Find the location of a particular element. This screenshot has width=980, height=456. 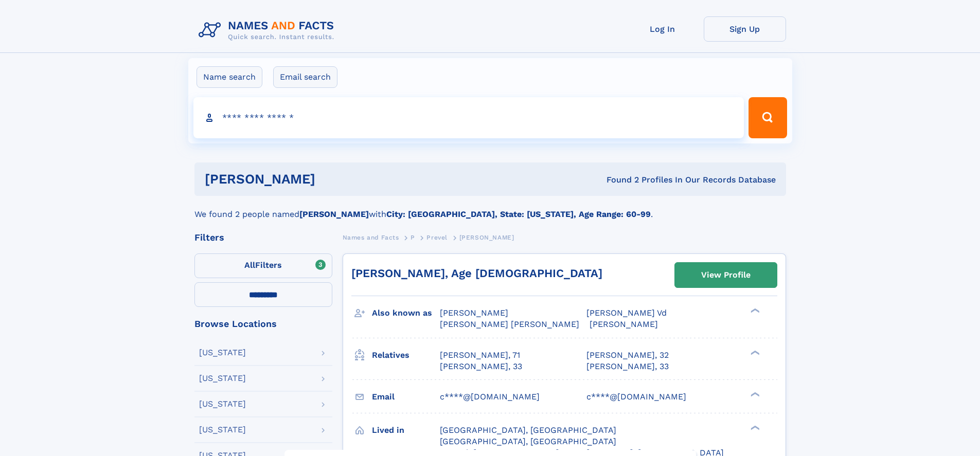

div: View Profile is located at coordinates (726, 275).